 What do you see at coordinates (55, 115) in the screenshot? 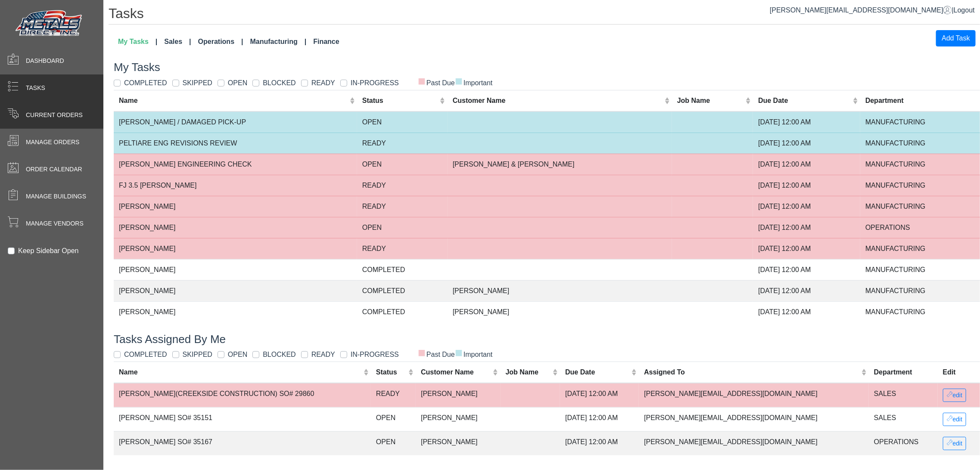
I see `span: Current Orders` at bounding box center [55, 115].